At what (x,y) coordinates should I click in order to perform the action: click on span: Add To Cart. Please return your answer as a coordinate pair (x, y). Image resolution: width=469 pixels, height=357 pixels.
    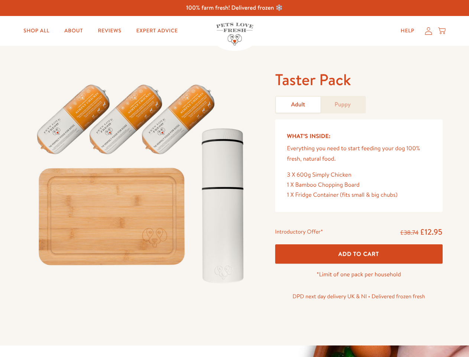
    Looking at the image, I should click on (359, 253).